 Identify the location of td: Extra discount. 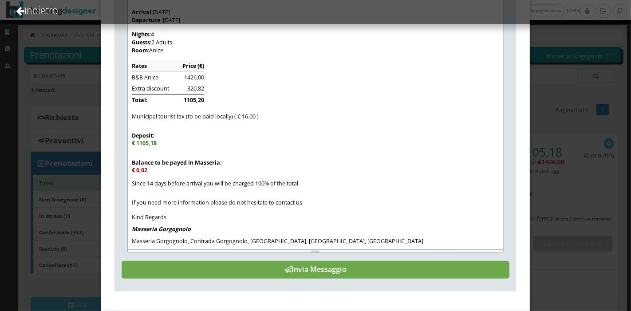
(150, 89).